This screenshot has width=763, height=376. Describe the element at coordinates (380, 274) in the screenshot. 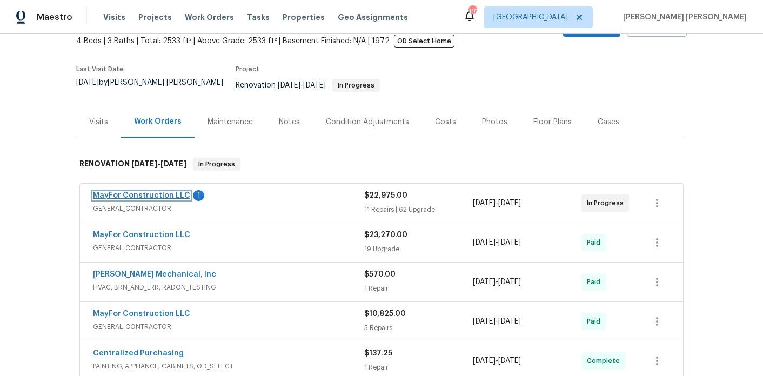

I see `span: $570.00` at that location.